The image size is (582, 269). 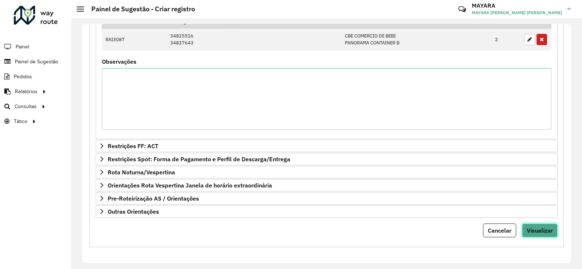 What do you see at coordinates (133, 146) in the screenshot?
I see `span: Restrições FF: ACT` at bounding box center [133, 146].